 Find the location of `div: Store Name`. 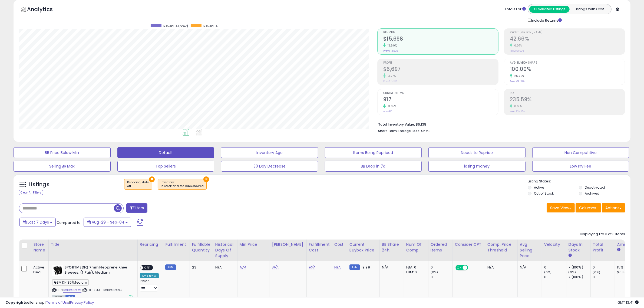

div: Store Name is located at coordinates (40, 247).